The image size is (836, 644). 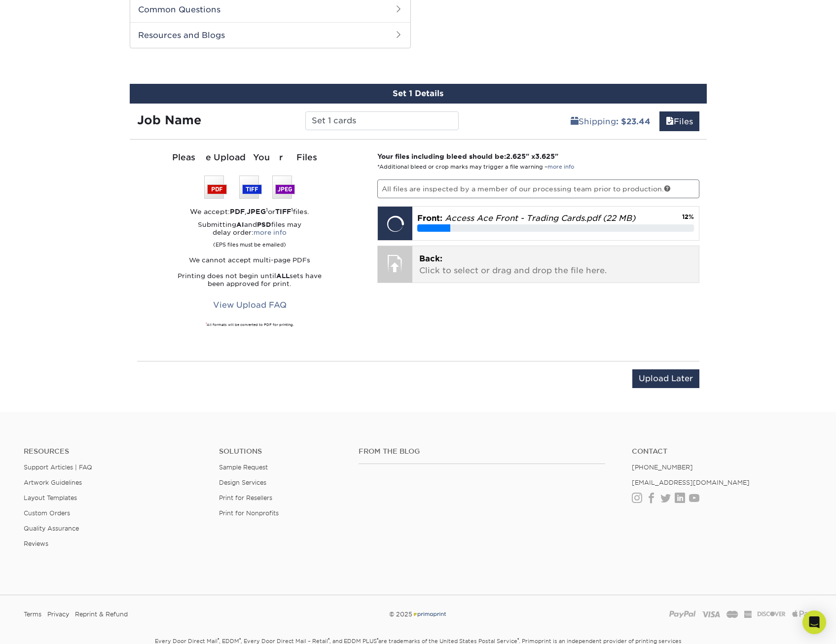 What do you see at coordinates (382, 121) in the screenshot?
I see `input: Enter a job name` at bounding box center [382, 121].